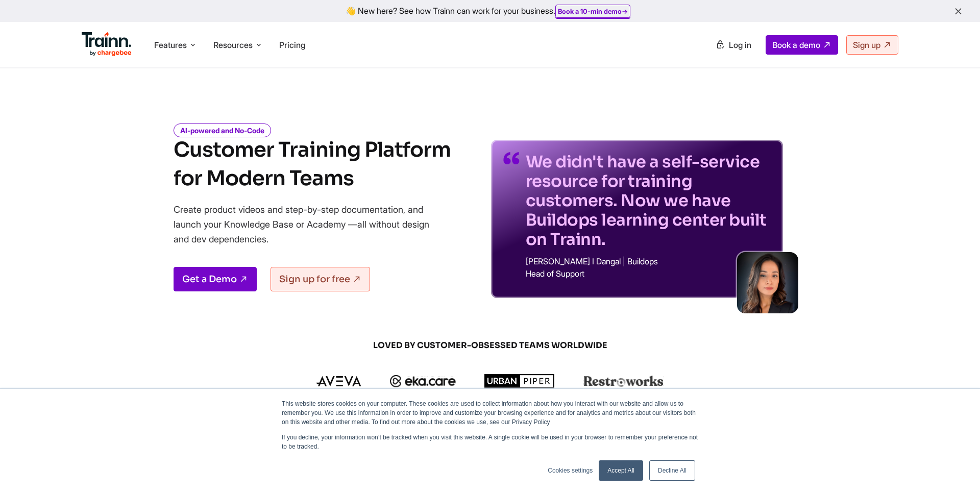 The image size is (980, 494). Describe the element at coordinates (570, 470) in the screenshot. I see `a: Cookies settings` at that location.